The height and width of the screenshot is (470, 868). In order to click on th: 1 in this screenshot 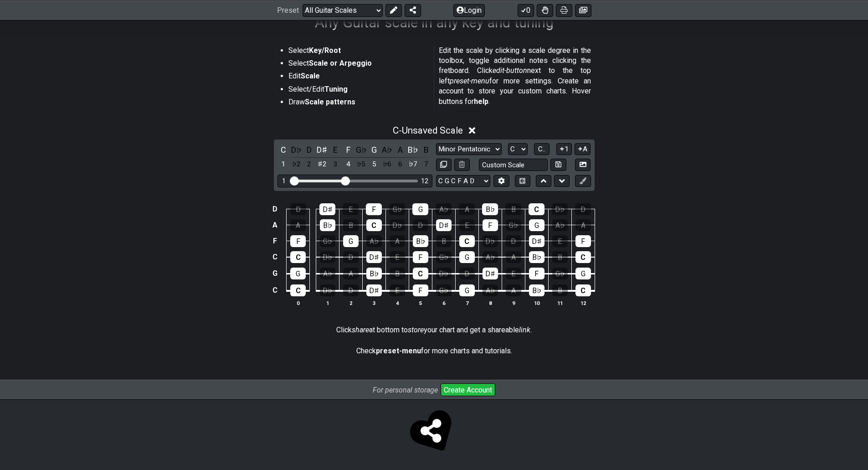, I will do `click(328, 303)`.